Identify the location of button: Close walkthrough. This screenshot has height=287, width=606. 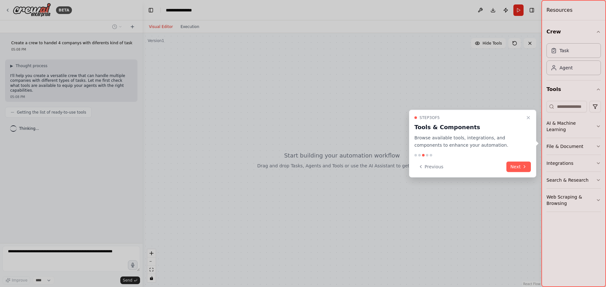
(528, 118).